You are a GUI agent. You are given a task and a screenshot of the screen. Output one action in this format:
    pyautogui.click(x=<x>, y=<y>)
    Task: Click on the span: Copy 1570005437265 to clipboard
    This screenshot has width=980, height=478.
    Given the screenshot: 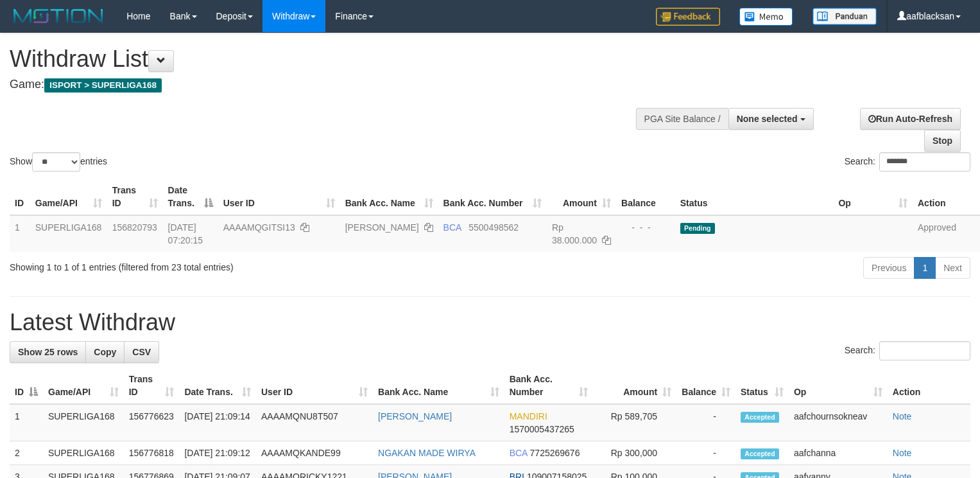 What is the action you would take?
    pyautogui.click(x=541, y=429)
    